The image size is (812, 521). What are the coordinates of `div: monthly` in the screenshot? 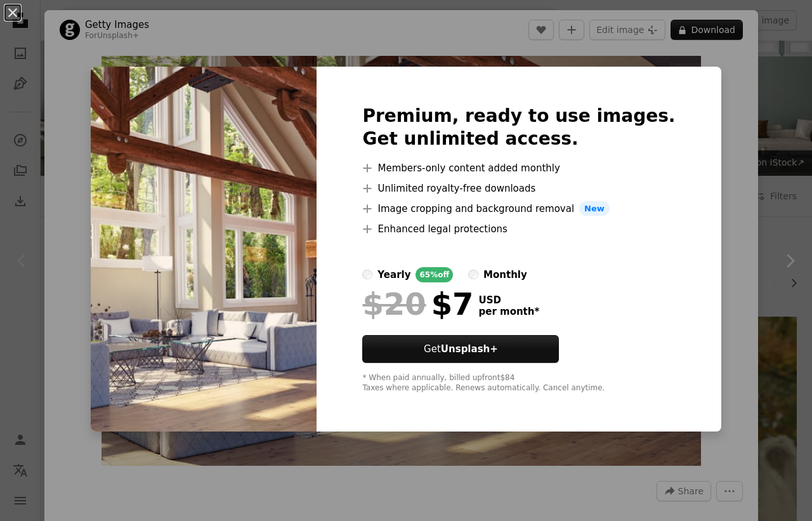 It's located at (505, 275).